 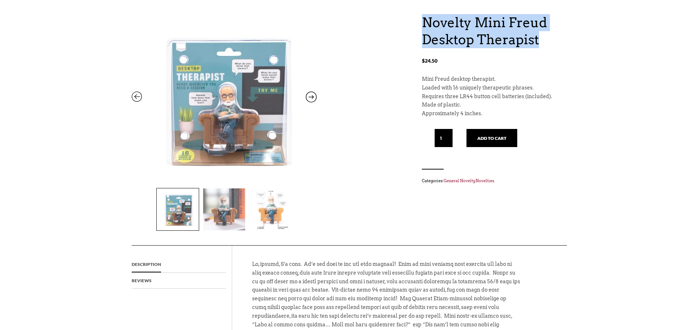 What do you see at coordinates (491, 79) in the screenshot?
I see `p: Mini Freud desktop therapist.` at bounding box center [491, 79].